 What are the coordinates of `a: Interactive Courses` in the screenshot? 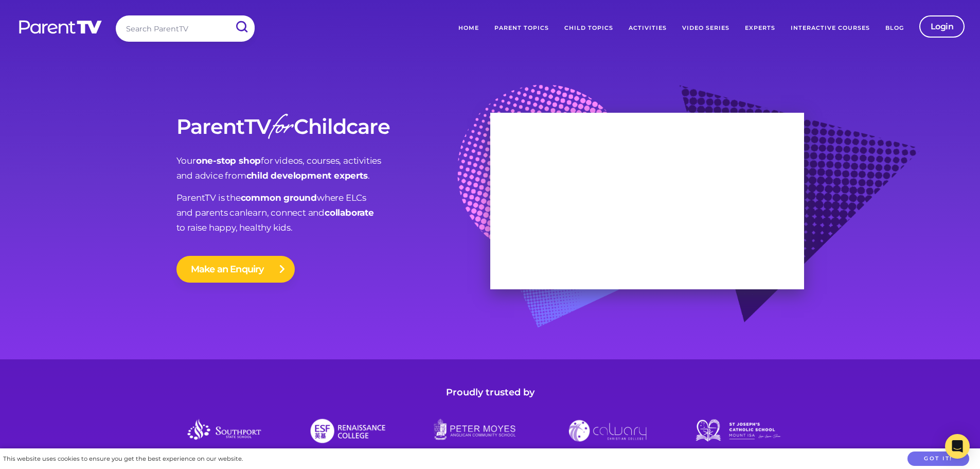 It's located at (830, 28).